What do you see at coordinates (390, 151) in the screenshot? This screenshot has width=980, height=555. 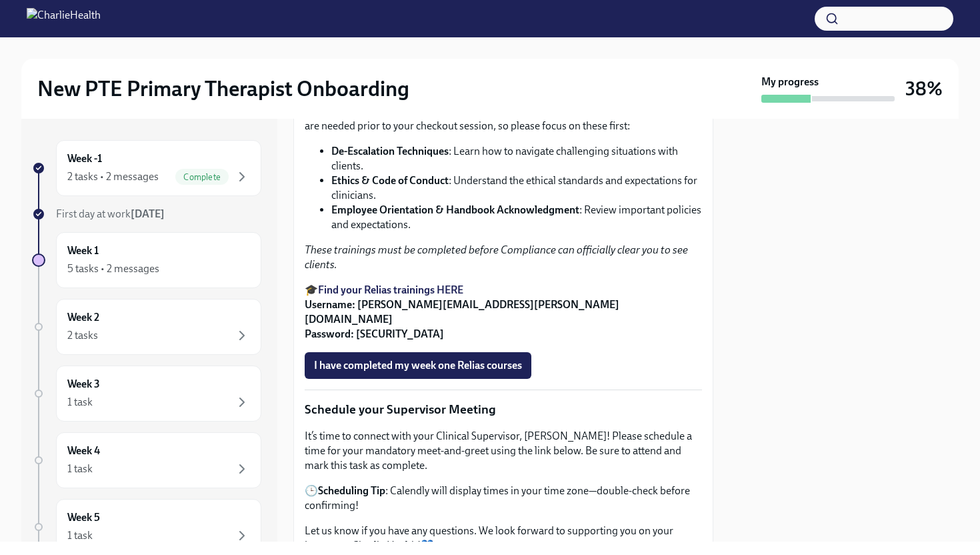 I see `strong: De-Escalation Techniques` at bounding box center [390, 151].